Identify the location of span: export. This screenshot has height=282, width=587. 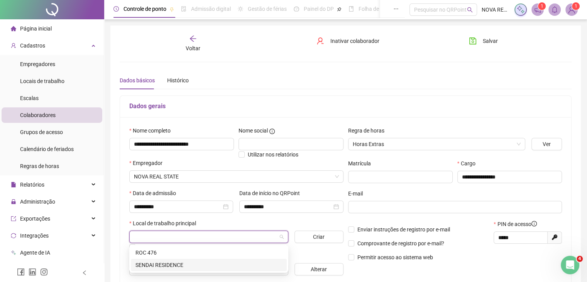
(14, 218).